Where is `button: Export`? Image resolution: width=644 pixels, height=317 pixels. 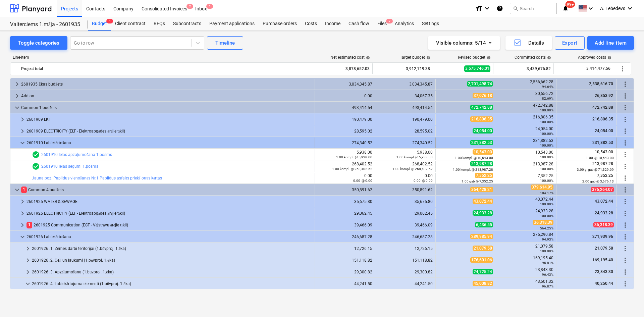 button: Export is located at coordinates (570, 43).